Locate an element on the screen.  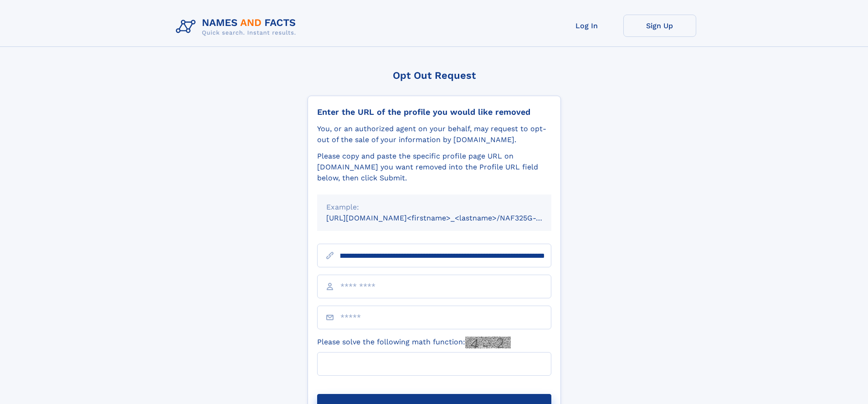
div: Opt Out Request is located at coordinates (434, 75).